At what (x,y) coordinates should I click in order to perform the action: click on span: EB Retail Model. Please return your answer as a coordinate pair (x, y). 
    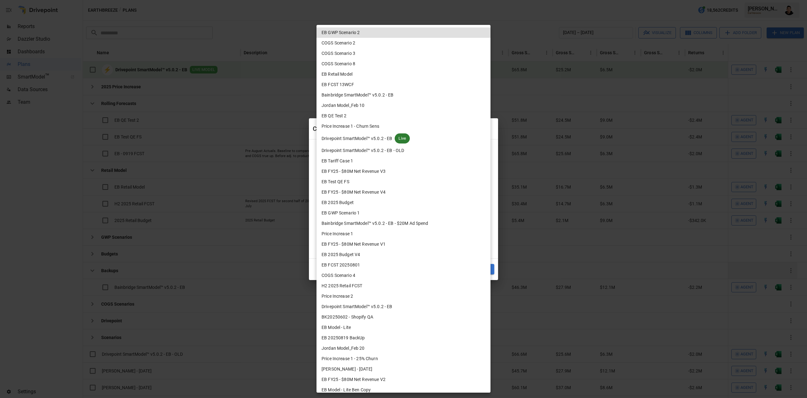
    Looking at the image, I should click on (337, 74).